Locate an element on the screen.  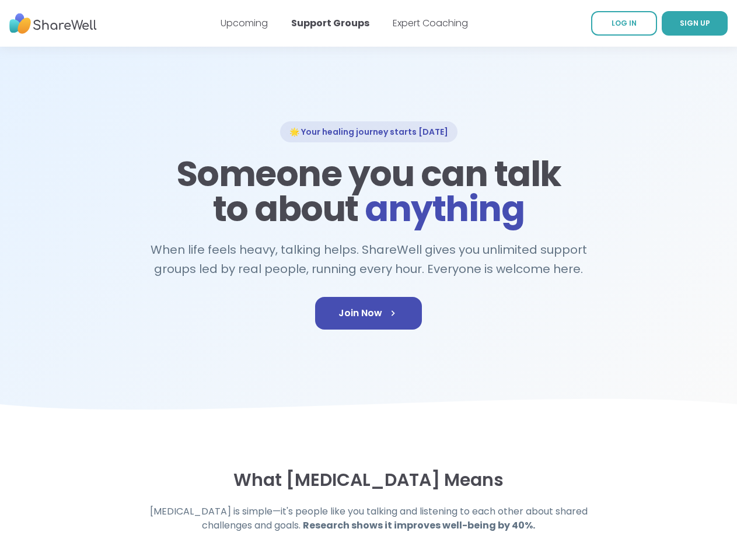
a: Join Now is located at coordinates (368, 313).